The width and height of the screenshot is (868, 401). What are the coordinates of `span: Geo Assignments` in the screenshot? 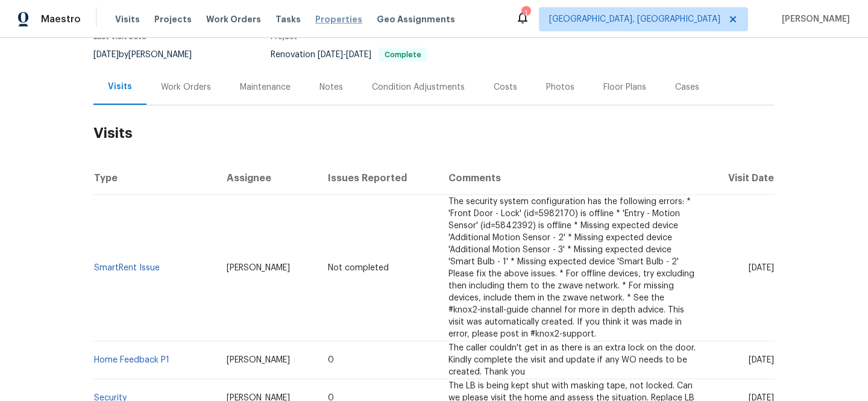 It's located at (416, 19).